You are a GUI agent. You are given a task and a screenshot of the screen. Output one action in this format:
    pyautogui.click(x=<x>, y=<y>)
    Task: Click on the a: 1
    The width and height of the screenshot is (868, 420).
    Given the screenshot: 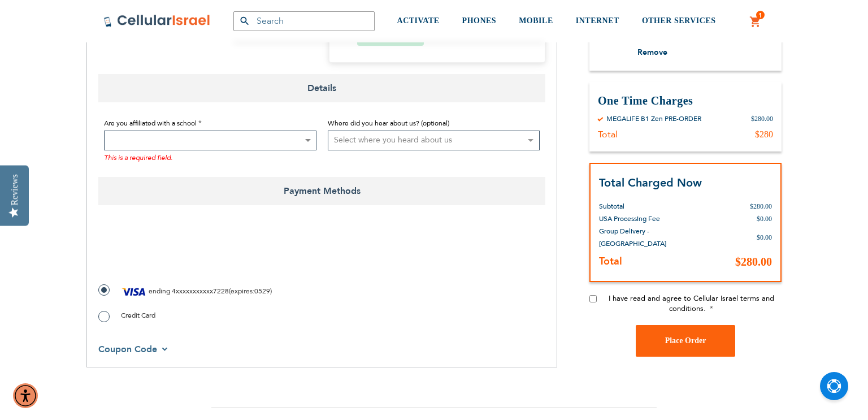 What is the action you would take?
    pyautogui.click(x=756, y=22)
    